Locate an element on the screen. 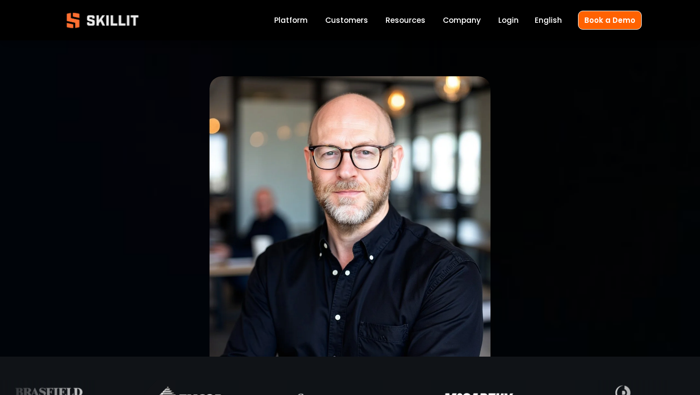 The width and height of the screenshot is (700, 395). div: language picker is located at coordinates (548, 20).